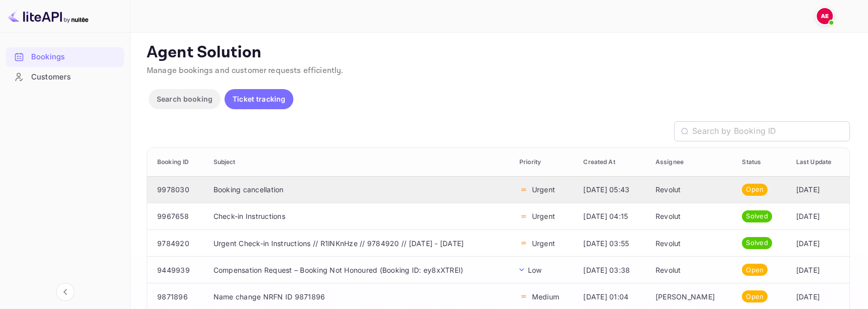  Describe the element at coordinates (819, 162) in the screenshot. I see `th: Last Update` at that location.